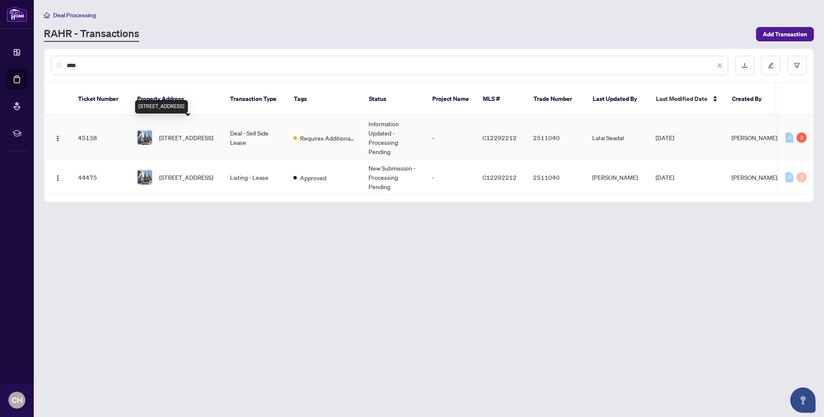 This screenshot has height=417, width=824. What do you see at coordinates (797, 65) in the screenshot?
I see `button: filter` at bounding box center [797, 65].